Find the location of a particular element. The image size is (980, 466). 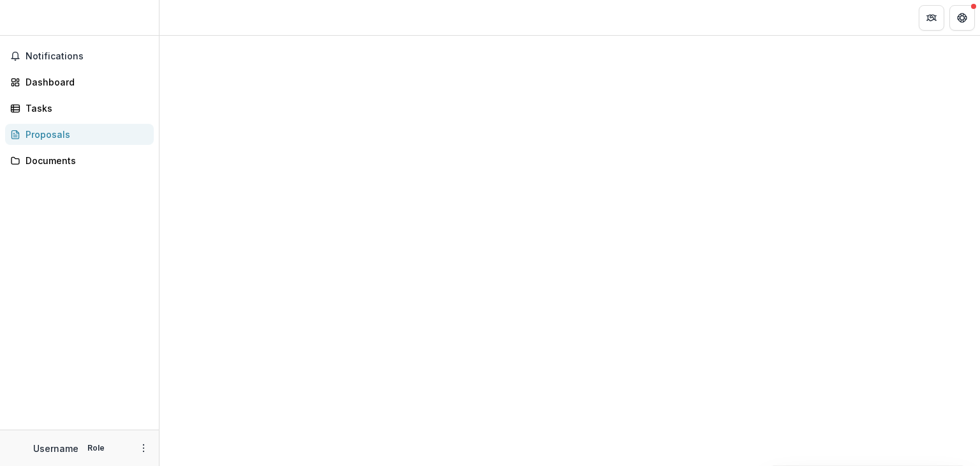

p: Role is located at coordinates (95, 448).